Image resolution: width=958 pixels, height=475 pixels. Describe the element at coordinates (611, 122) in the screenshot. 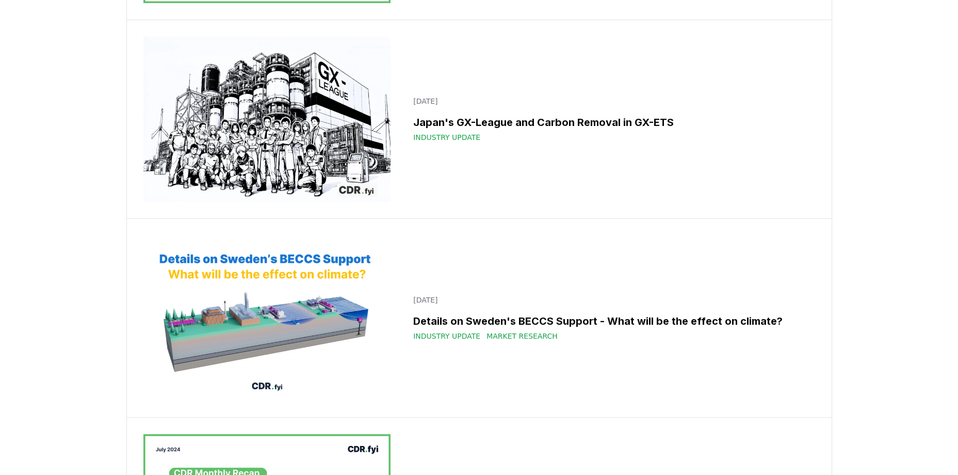

I see `h3: Japan's GX-League and Carbon Removal in GX-ETS` at that location.